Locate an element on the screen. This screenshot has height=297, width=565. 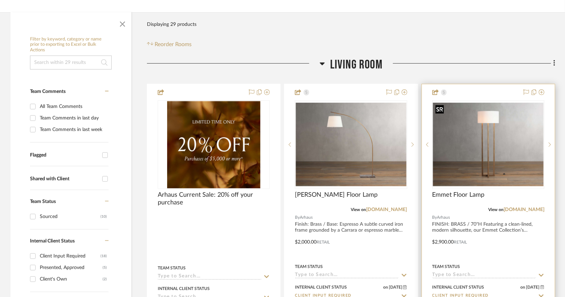
div: (10) is located at coordinates (104, 217).